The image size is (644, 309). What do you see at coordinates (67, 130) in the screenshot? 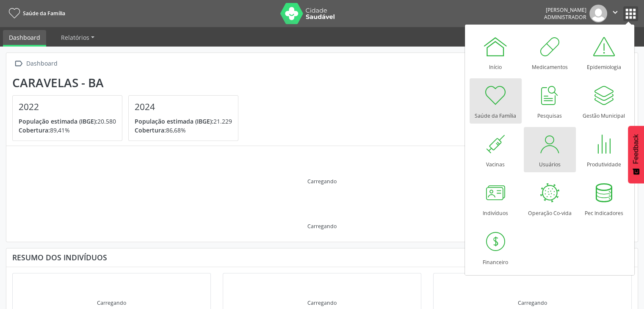
I see `p: 89,41%` at bounding box center [67, 130].